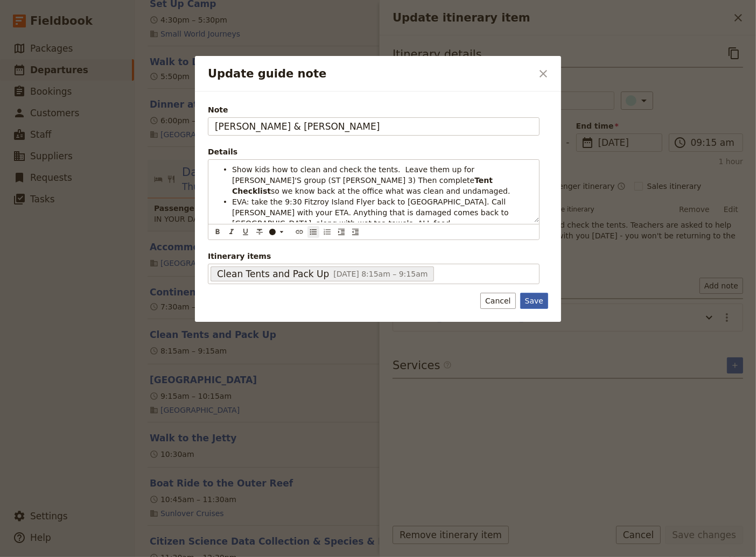 The height and width of the screenshot is (557, 756). What do you see at coordinates (390, 191) in the screenshot?
I see `span: so we know back at the office what was clean and undamaged.` at bounding box center [390, 191].